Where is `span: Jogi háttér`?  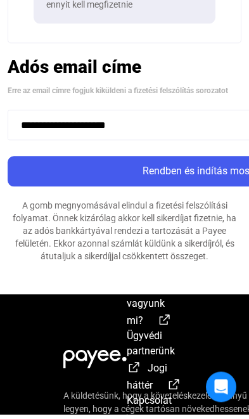 span: Jogi háttér is located at coordinates (147, 381).